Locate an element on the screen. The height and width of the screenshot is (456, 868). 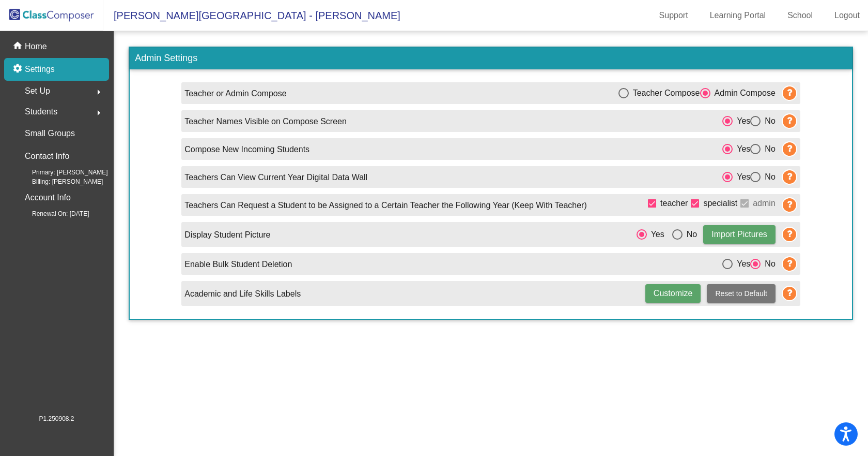
p: Small Groups is located at coordinates (50, 134).